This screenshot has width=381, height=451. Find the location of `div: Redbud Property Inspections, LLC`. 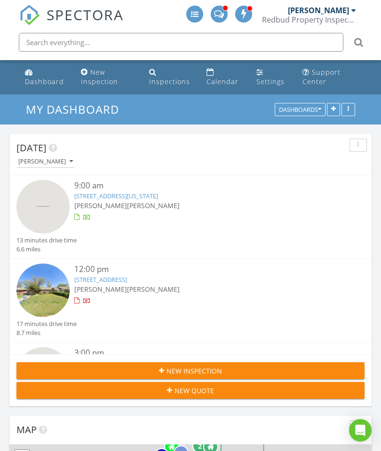

div: Redbud Property Inspections, LLC is located at coordinates (309, 20).